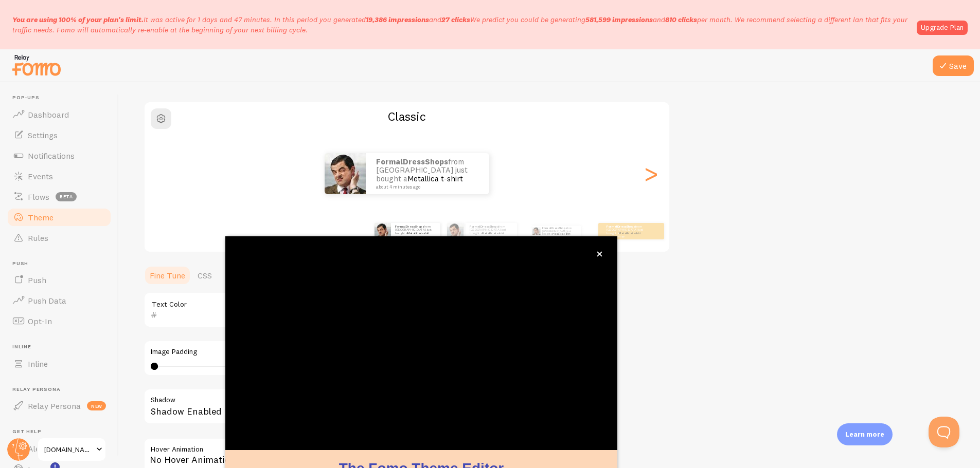 This screenshot has width=980, height=468. Describe the element at coordinates (407, 116) in the screenshot. I see `h2: Classic` at that location.